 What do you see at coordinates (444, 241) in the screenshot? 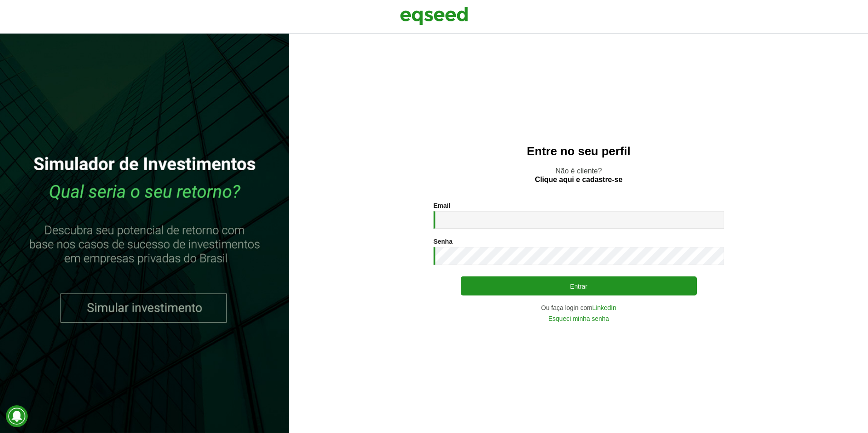
I see `label: Senha` at bounding box center [444, 241].